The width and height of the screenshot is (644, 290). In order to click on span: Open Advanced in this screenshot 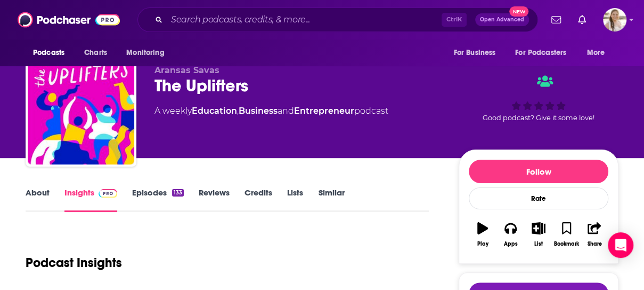, I will do `click(502, 19)`.